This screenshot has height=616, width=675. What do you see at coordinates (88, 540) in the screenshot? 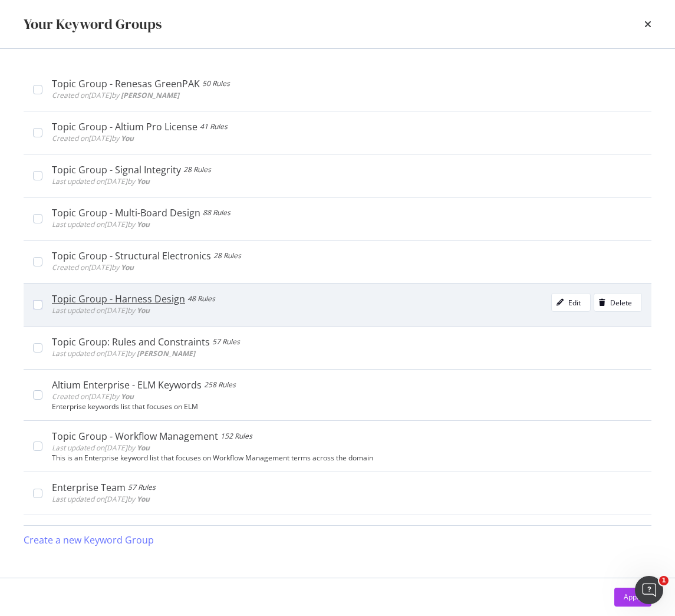
I see `div: Create a new Keyword Group` at bounding box center [88, 540].